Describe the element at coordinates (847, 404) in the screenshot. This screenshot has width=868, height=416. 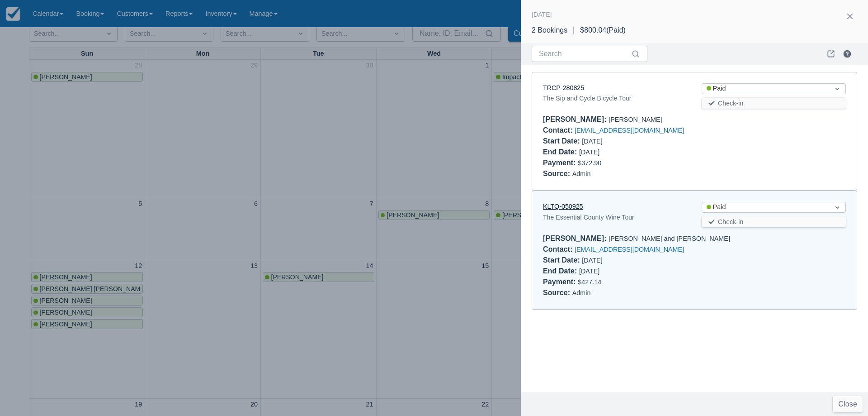
I see `button: Close` at that location.